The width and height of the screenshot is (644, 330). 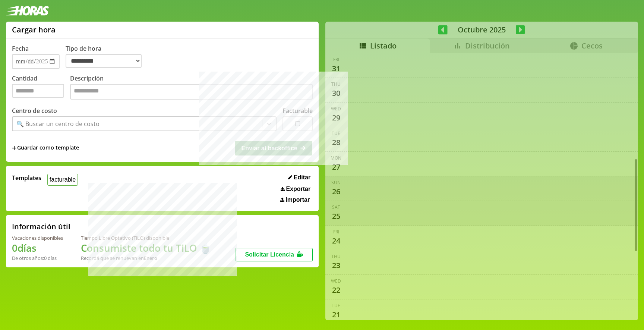 I want to click on button: facturable, so click(x=63, y=180).